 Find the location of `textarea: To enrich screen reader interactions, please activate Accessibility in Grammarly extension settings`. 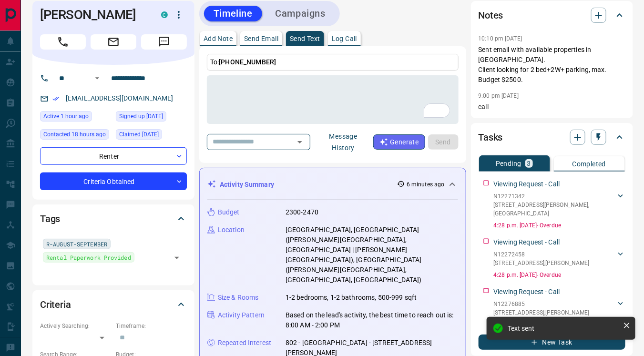

textarea: To enrich screen reader interactions, please activate Accessibility in Grammarly extension settings is located at coordinates (333, 100).